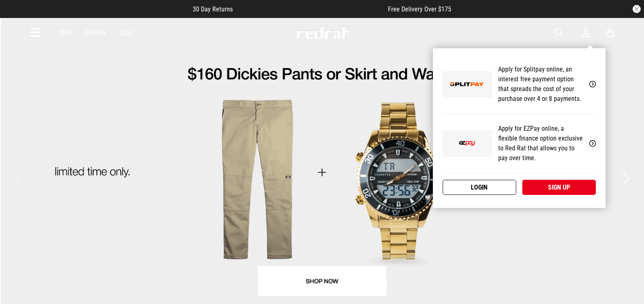 The image size is (644, 304). What do you see at coordinates (420, 9) in the screenshot?
I see `span: Free Delivery Over $175` at bounding box center [420, 9].